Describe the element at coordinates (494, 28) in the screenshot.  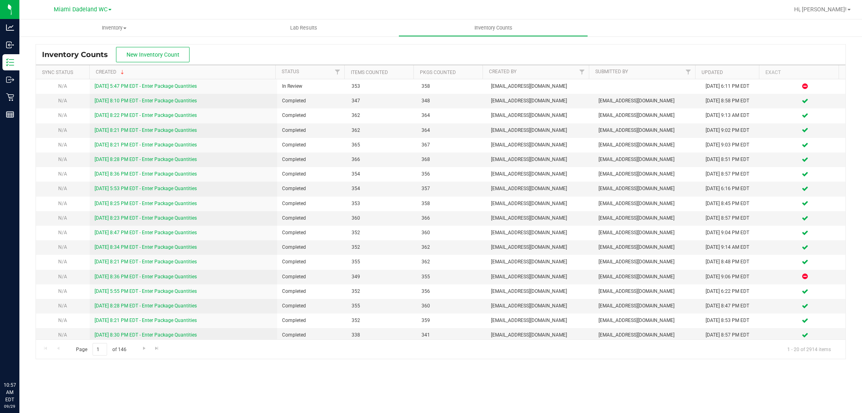
I see `span: Inventory Counts` at that location.